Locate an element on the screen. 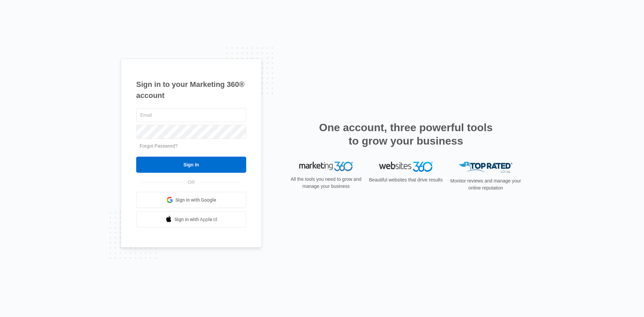 The height and width of the screenshot is (317, 644). a: Forgot Password? is located at coordinates (159, 146).